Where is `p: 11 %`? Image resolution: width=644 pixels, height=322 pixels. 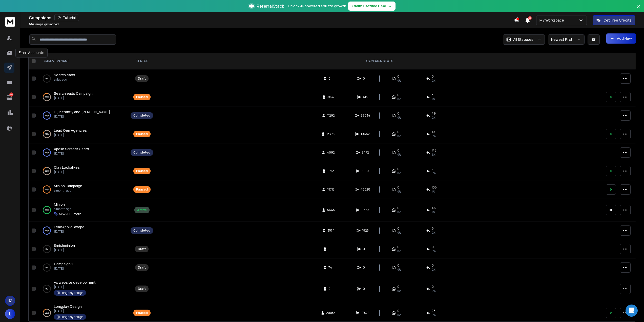 p: 11 % is located at coordinates (47, 134).